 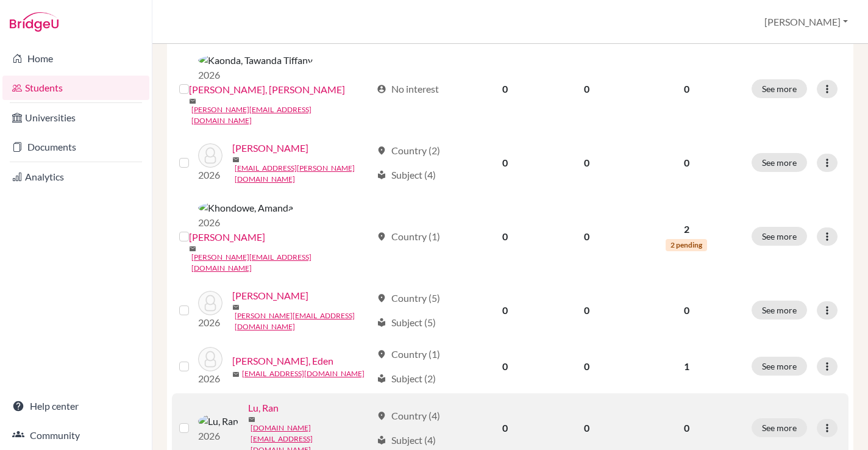 What do you see at coordinates (76, 177) in the screenshot?
I see `a: Analytics` at bounding box center [76, 177].